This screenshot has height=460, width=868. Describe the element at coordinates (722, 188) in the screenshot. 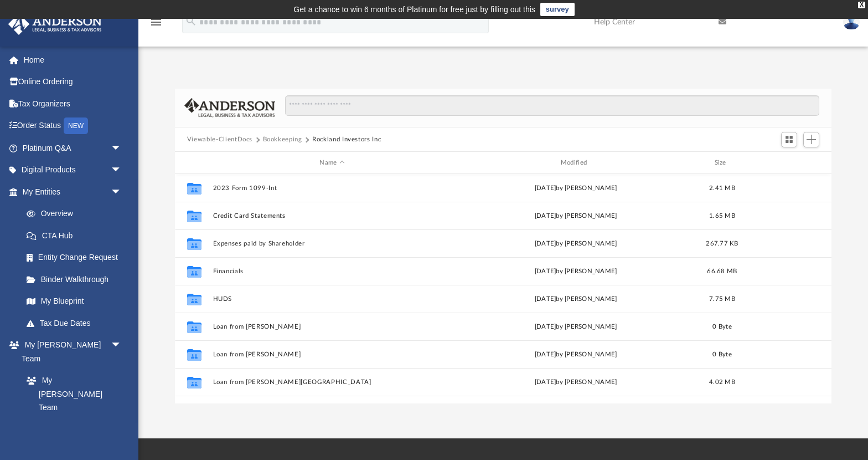

I see `span: 2.41 MB` at that location.